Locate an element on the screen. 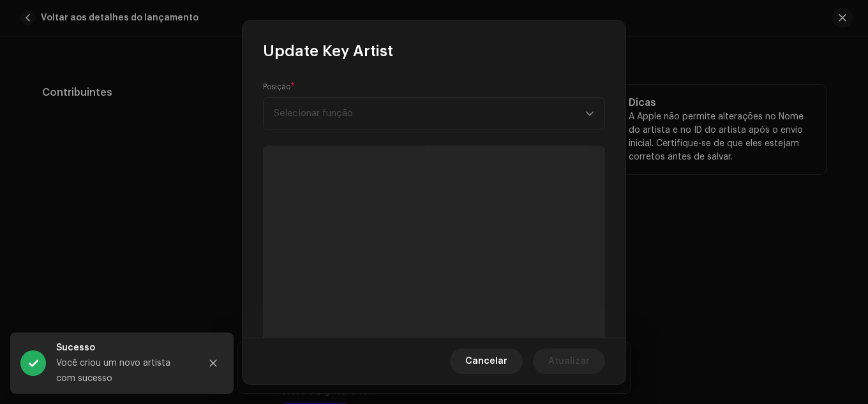  button: Atualizar is located at coordinates (569, 361).